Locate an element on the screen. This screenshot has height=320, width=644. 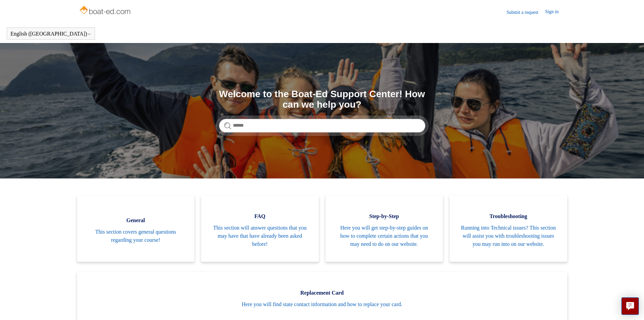
span: General is located at coordinates (136, 221).